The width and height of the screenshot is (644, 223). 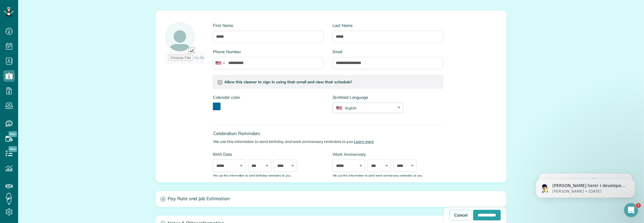 What do you see at coordinates (18, 22) in the screenshot?
I see `img: Profile image for Alexandre` at bounding box center [18, 22].